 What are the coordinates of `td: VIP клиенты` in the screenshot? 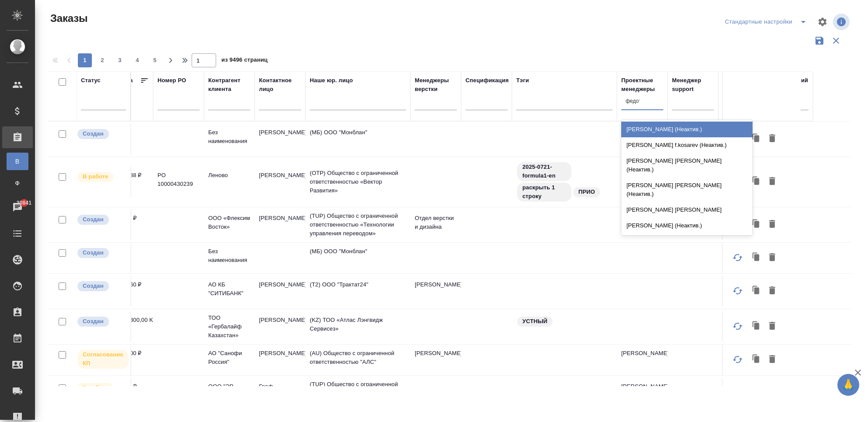 It's located at (744, 359).